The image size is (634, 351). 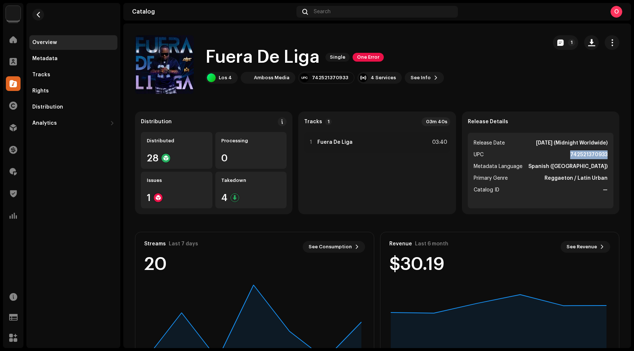 I want to click on div: Distributed, so click(x=177, y=141).